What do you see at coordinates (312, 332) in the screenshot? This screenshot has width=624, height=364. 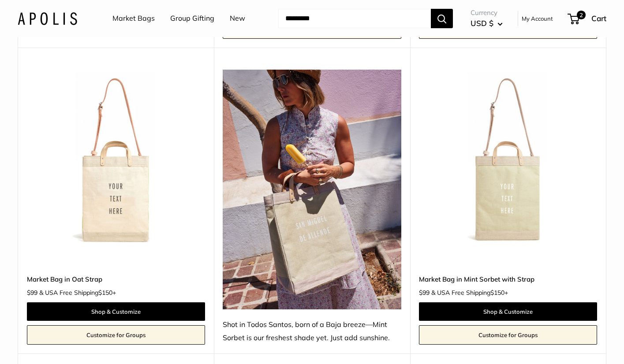 I see `div: Shot in Todos Santos, born of a Baja breeze—Mint Sorbet is our freshest shade yet. Just add sunsh...` at bounding box center [312, 332].